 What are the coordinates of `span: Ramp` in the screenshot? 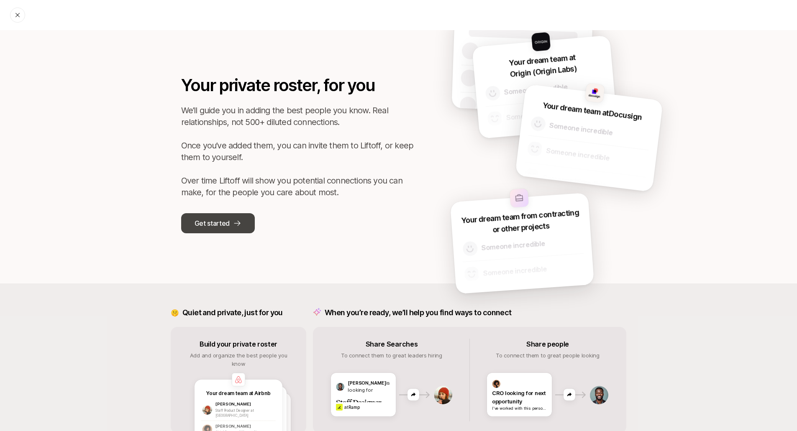 It's located at (354, 407).